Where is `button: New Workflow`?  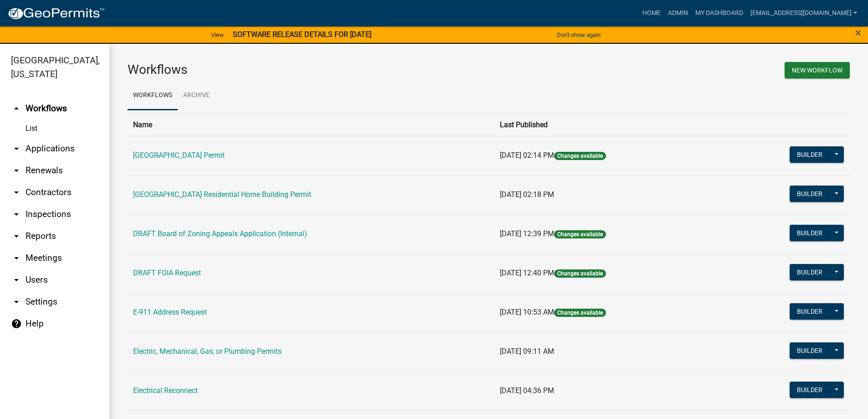 button: New Workflow is located at coordinates (817, 70).